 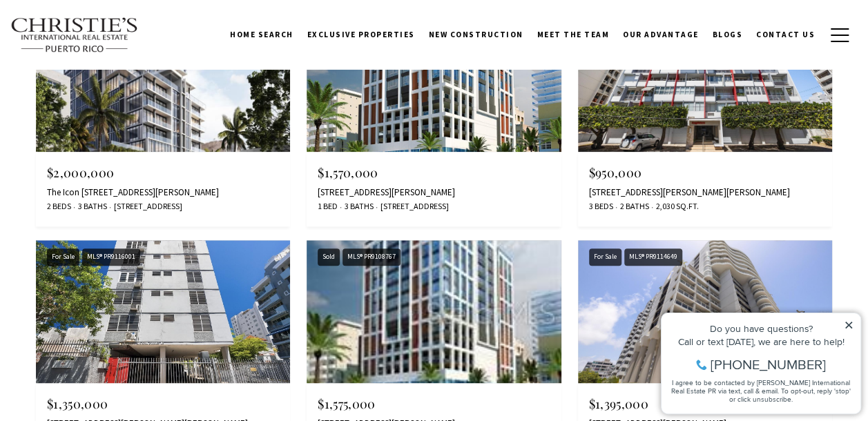 I want to click on img: Christie's International Real Estate text transparent background, so click(x=75, y=35).